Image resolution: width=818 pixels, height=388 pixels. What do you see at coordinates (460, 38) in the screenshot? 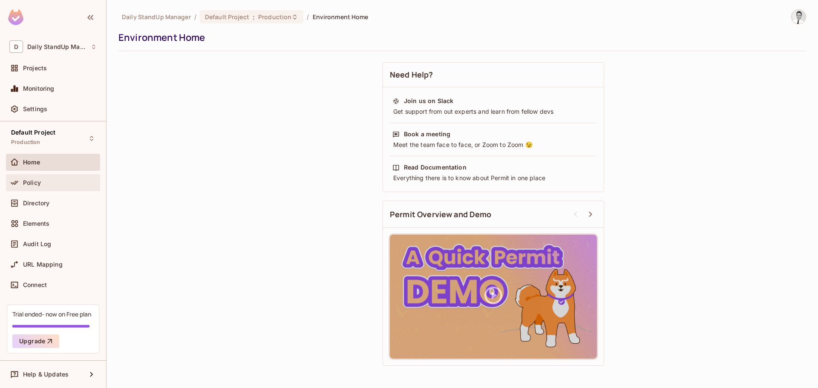
I see `div: Environment Home` at bounding box center [460, 38].